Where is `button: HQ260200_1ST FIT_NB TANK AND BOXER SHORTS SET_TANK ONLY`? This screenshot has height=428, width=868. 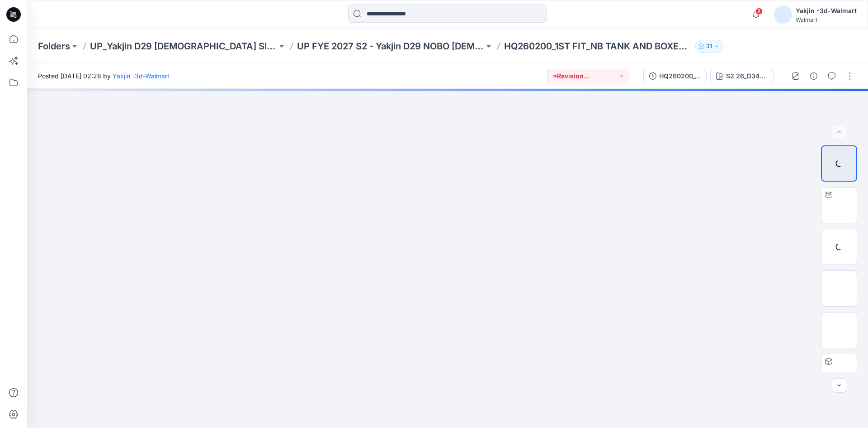
button: HQ260200_1ST FIT_NB TANK AND BOXER SHORTS SET_TANK ONLY is located at coordinates (675, 76).